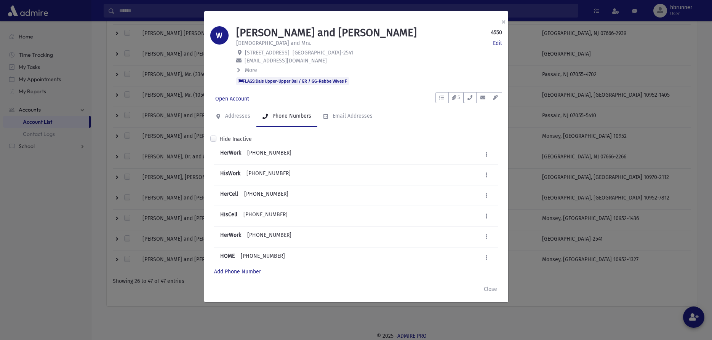 This screenshot has width=712, height=340. What do you see at coordinates (235, 139) in the screenshot?
I see `label: Hide Inactive` at bounding box center [235, 139].